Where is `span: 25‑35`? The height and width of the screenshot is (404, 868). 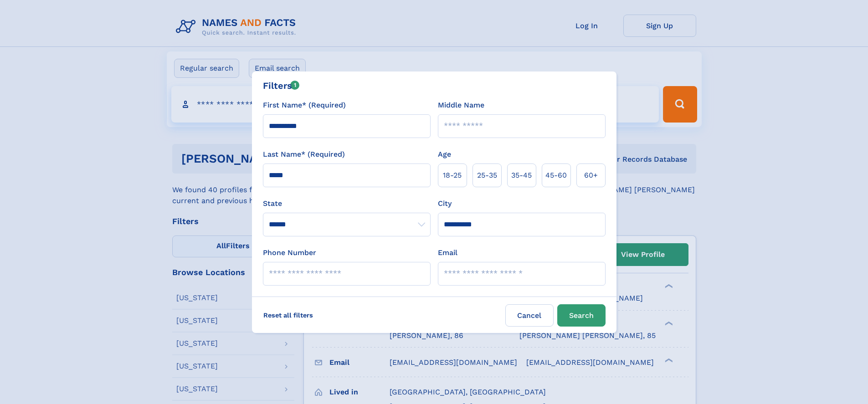
span: 25‑35 is located at coordinates (487, 176).